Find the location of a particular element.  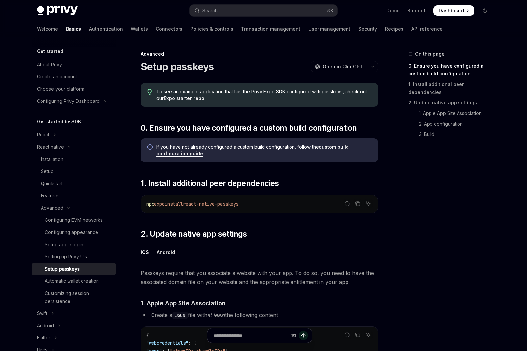

a: About Privy is located at coordinates (74, 65).